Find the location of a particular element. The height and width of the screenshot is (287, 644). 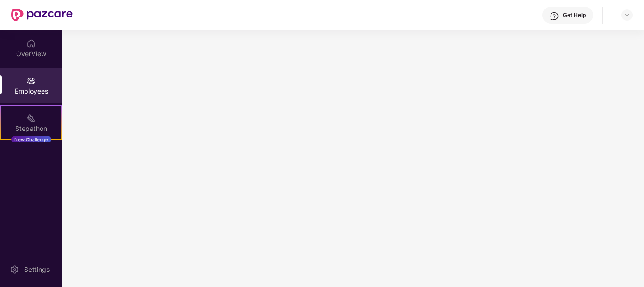

div: Settings is located at coordinates (37, 269).